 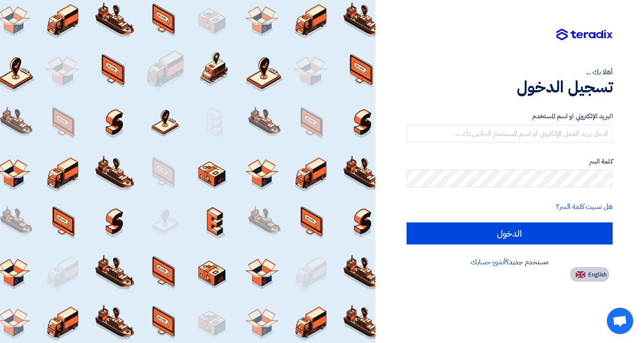 I want to click on h1: تسجيل الدخول, so click(x=509, y=87).